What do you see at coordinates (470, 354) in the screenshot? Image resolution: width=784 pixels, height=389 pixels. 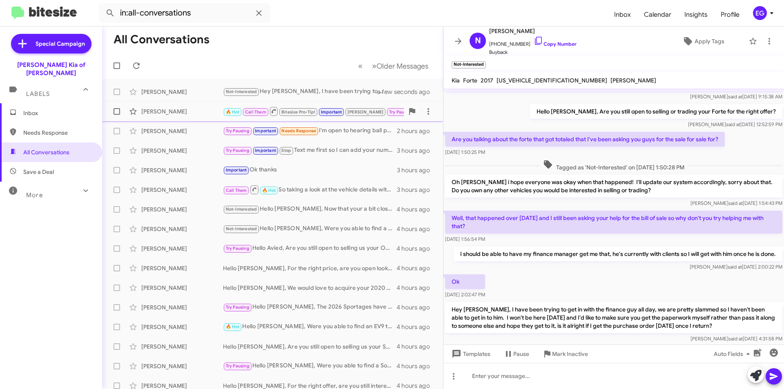 I see `button: Templates` at bounding box center [470, 354].